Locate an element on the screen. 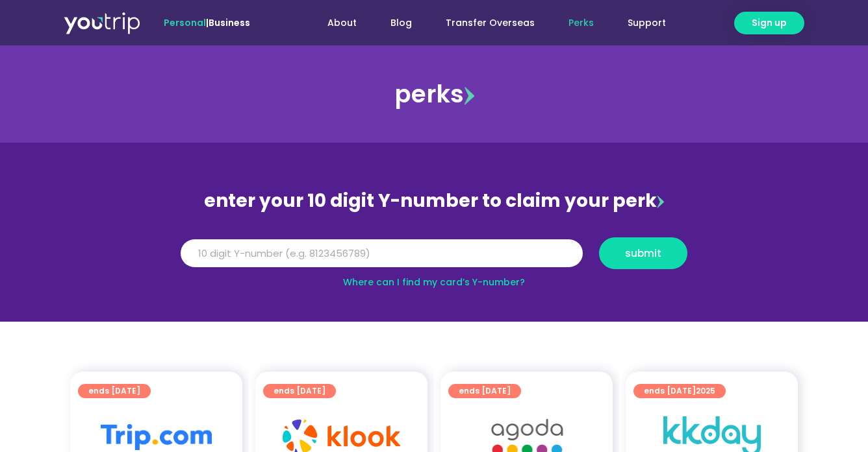 Image resolution: width=868 pixels, height=452 pixels. a: Business is located at coordinates (229, 23).